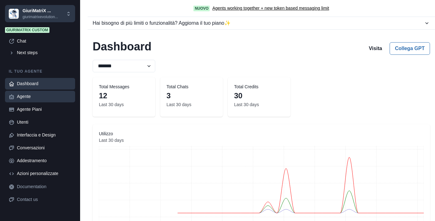  I want to click on div: Addestramento, so click(44, 161).